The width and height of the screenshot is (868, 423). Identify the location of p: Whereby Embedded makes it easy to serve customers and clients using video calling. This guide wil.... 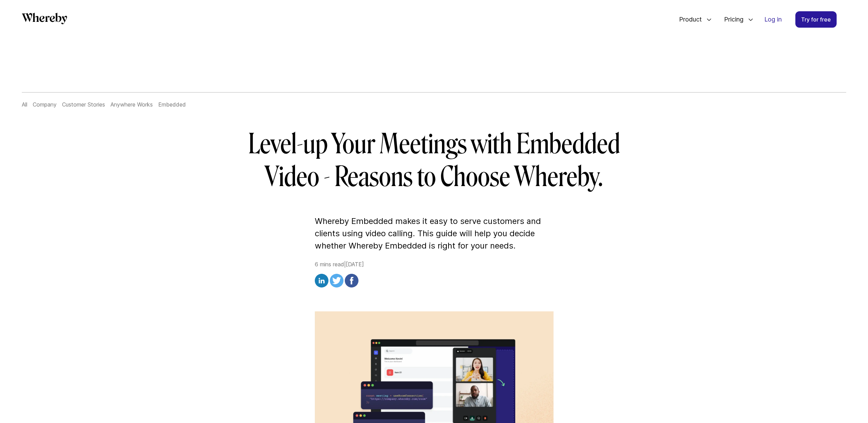
(434, 233).